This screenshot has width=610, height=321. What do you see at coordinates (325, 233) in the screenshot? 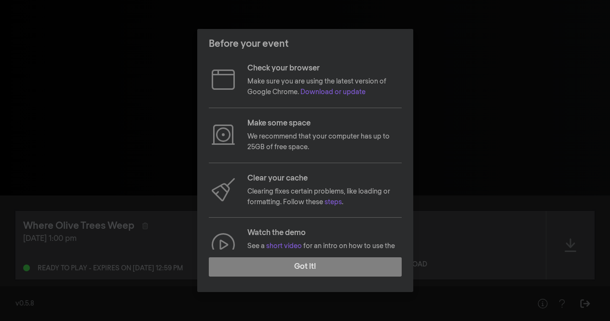
I see `p: Watch the demo` at bounding box center [325, 233].